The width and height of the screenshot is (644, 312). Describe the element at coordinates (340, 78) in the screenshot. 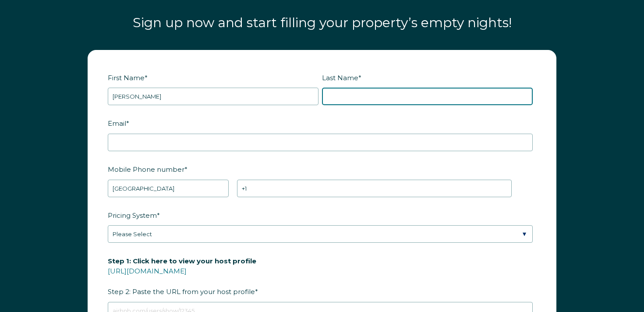

I see `span: Last Name` at that location.